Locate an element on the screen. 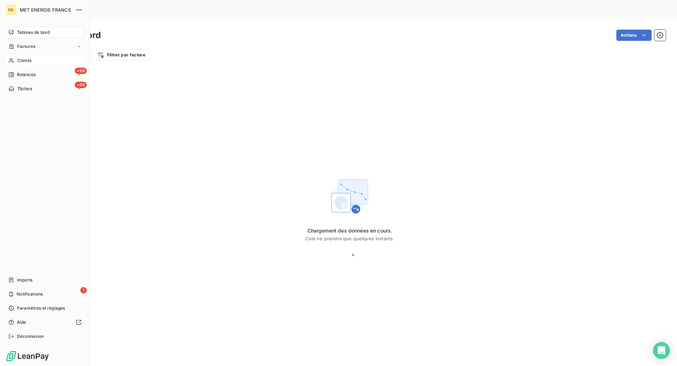 The width and height of the screenshot is (677, 366). span: Clients is located at coordinates (24, 61).